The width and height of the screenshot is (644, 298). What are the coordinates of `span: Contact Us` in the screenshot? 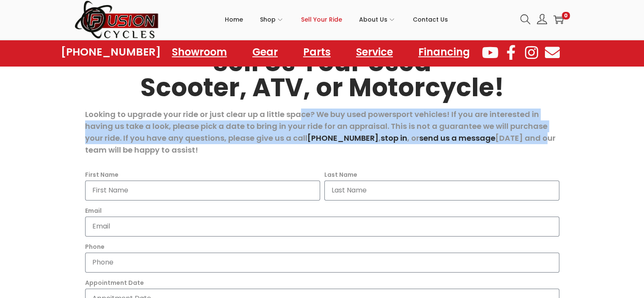 It's located at (430, 19).